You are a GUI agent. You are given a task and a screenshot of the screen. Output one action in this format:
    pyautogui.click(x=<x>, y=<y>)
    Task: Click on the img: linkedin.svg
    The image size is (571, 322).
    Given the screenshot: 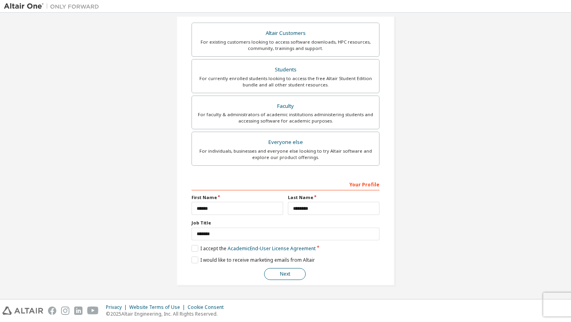 What is the action you would take?
    pyautogui.click(x=78, y=311)
    